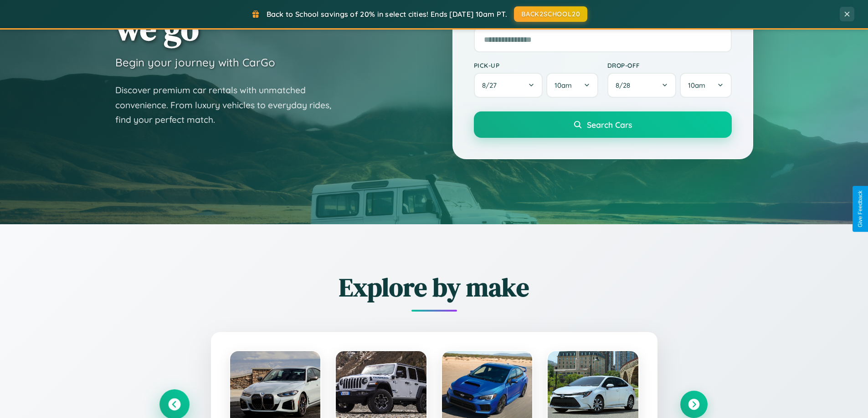 The height and width of the screenshot is (418, 868). What do you see at coordinates (860, 209) in the screenshot?
I see `div: Give Feedback` at bounding box center [860, 209].